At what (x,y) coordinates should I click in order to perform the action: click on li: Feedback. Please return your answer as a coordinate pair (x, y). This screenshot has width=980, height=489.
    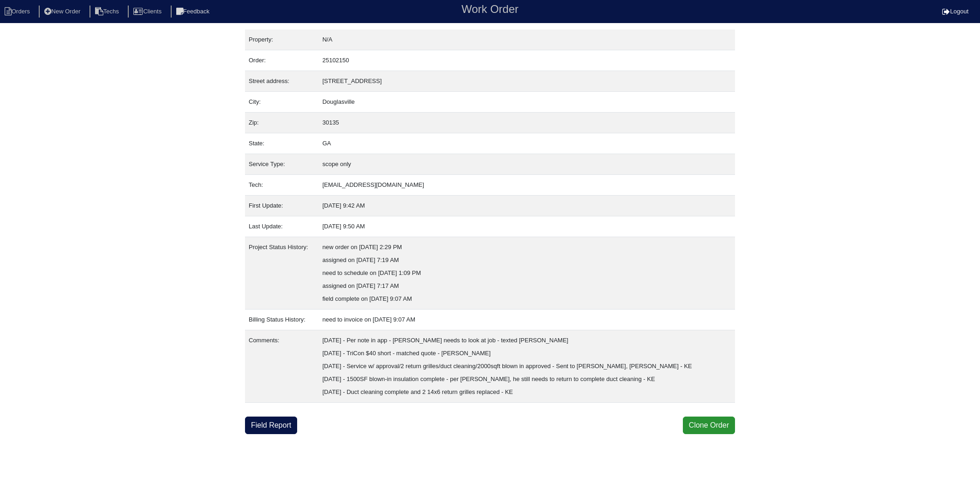
    Looking at the image, I should click on (194, 12).